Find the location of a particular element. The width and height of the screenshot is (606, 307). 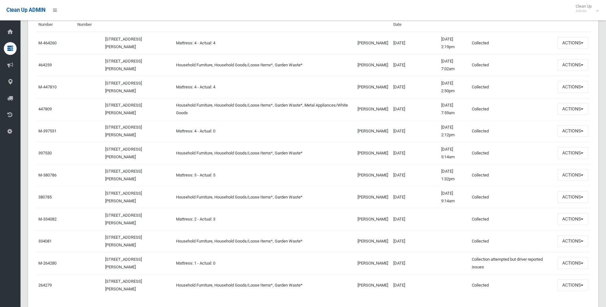

a: 464259 is located at coordinates (45, 65).